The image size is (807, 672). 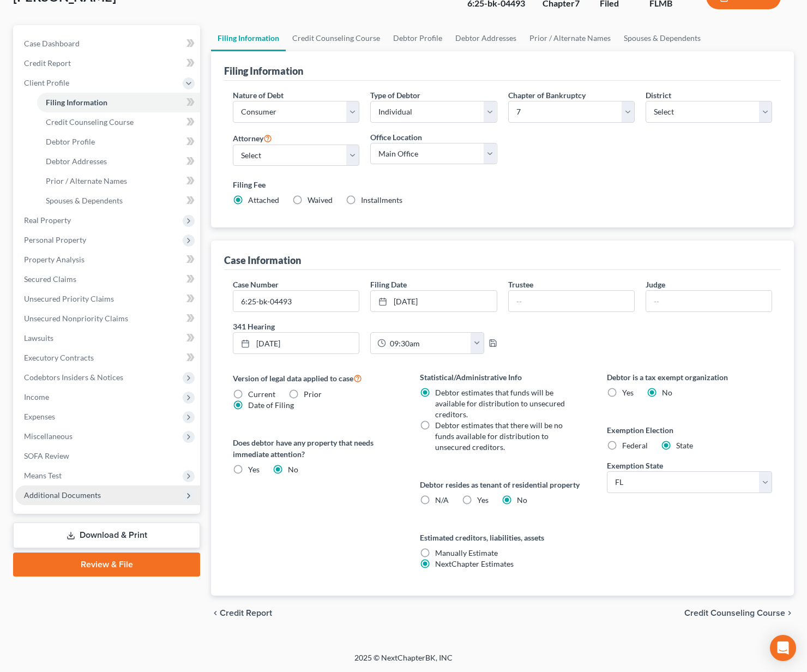 What do you see at coordinates (108, 358) in the screenshot?
I see `a: Executory Contracts` at bounding box center [108, 358].